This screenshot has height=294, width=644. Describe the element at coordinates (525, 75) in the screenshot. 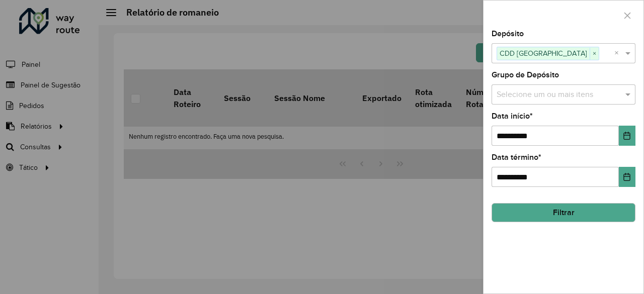

I see `label: Grupo de Depósito` at that location.